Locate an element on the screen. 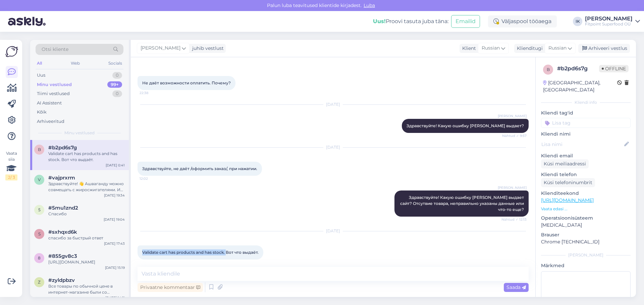 Image resolution: width=644 pixels, height=305 pixels. p: Klienditeekond is located at coordinates (586, 194).